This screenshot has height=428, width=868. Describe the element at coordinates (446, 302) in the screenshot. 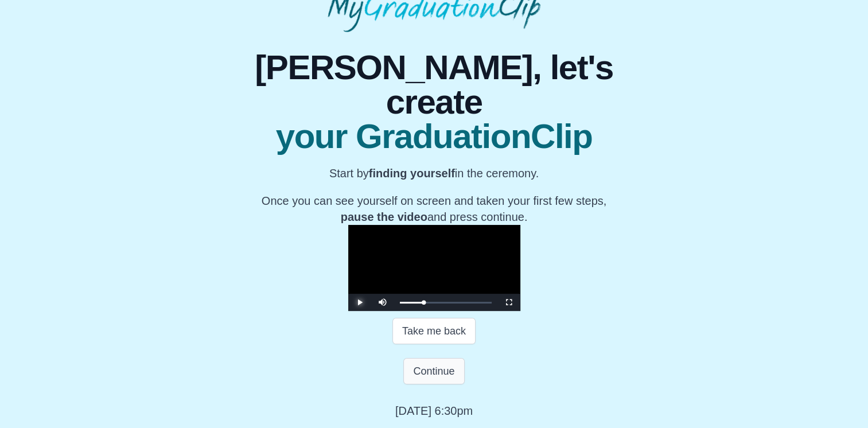

I see `div: Progress Bar` at that location.